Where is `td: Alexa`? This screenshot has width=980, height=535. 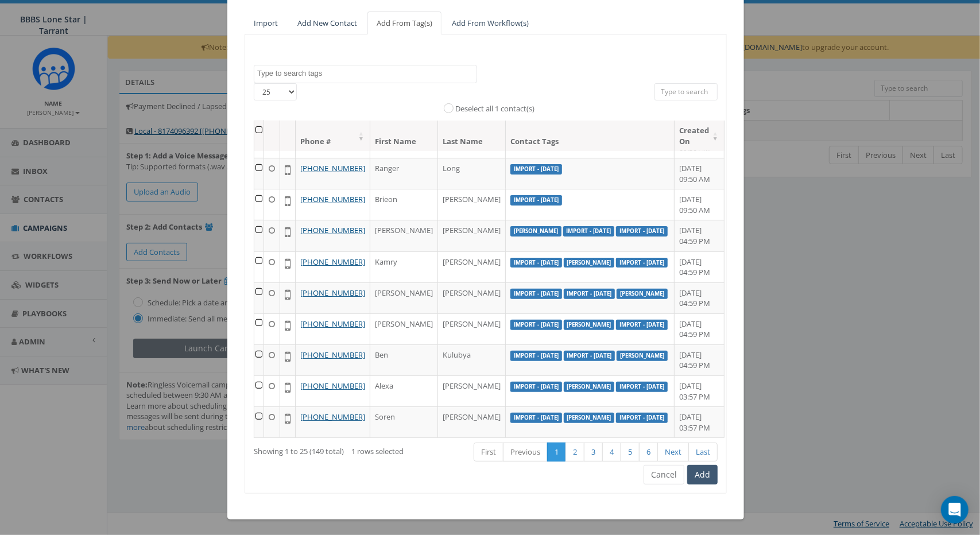
td: Alexa is located at coordinates (404, 391).